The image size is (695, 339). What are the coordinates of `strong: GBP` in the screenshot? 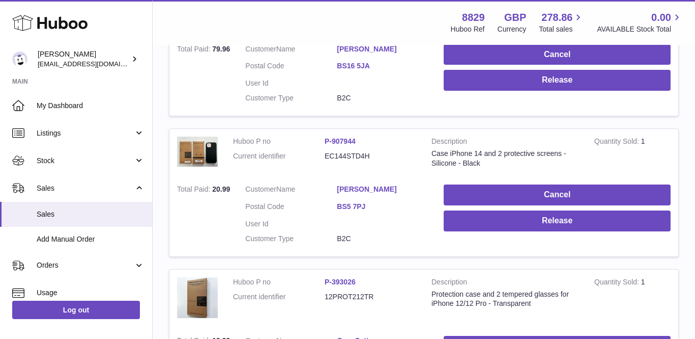 It's located at (515, 17).